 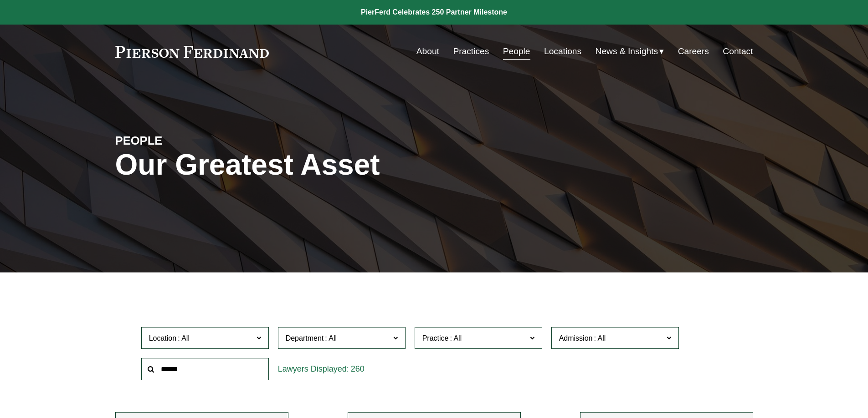 I want to click on span: 260, so click(x=357, y=369).